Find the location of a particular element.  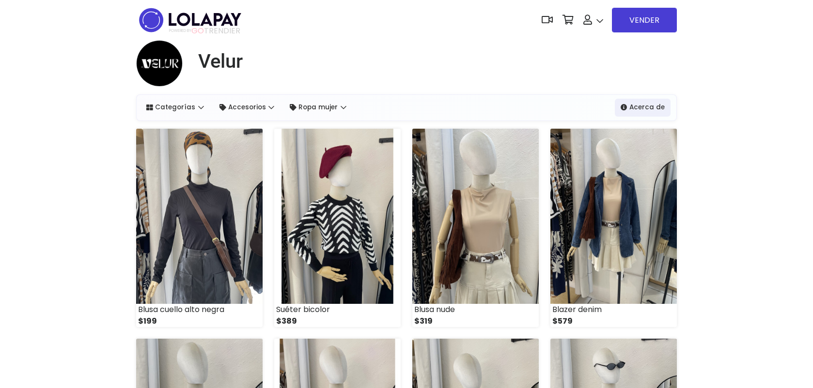

img: small_1756933555469.jpeg is located at coordinates (199, 216).